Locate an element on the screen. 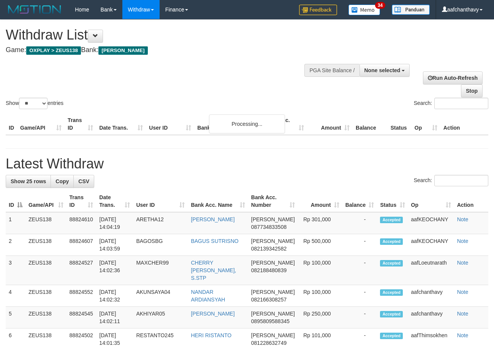  img: panduan.png is located at coordinates (411, 10).